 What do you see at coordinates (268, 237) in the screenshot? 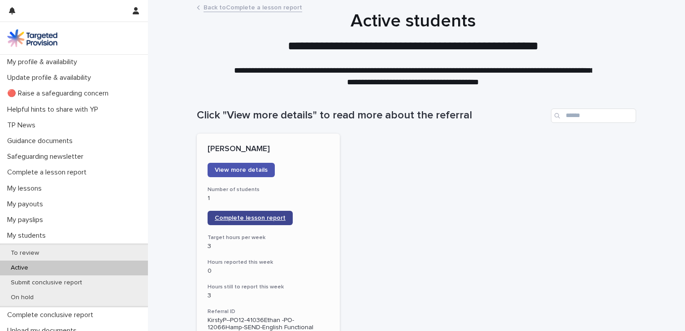
I see `h3: Target hours per week` at bounding box center [268, 237].